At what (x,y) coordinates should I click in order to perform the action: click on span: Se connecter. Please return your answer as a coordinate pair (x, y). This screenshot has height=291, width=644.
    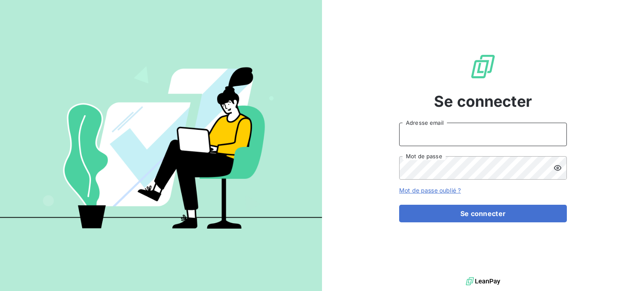
    Looking at the image, I should click on (483, 101).